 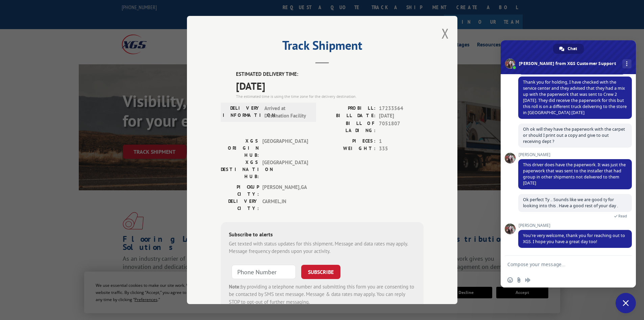 What do you see at coordinates (570, 202) in the screenshot?
I see `span: Ok perfect Ty .. Sounds like we are good ty for looking into this . Have a good rest of your day .` at bounding box center [570, 202].